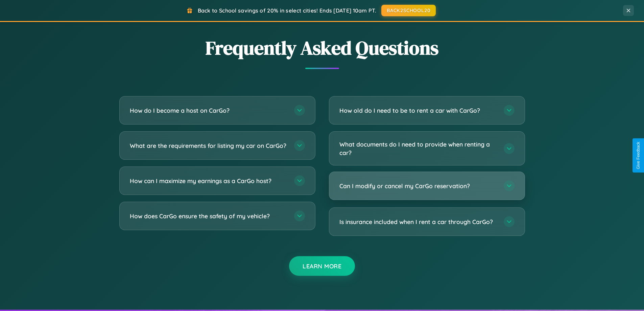  What do you see at coordinates (322, 266) in the screenshot?
I see `button: Learn More` at bounding box center [322, 266].